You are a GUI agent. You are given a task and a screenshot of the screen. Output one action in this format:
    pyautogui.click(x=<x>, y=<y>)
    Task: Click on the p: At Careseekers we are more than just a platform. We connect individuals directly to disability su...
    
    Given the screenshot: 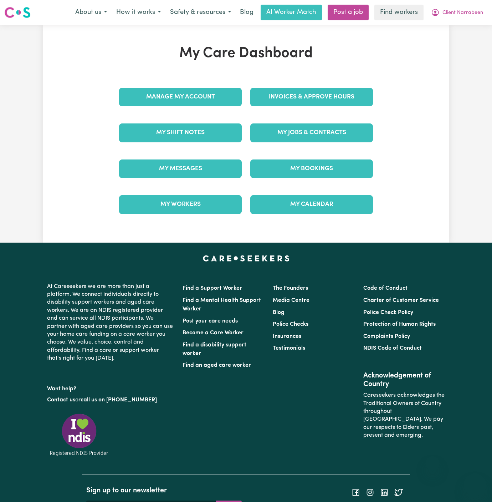 What is the action you would take?
    pyautogui.click(x=111, y=323)
    